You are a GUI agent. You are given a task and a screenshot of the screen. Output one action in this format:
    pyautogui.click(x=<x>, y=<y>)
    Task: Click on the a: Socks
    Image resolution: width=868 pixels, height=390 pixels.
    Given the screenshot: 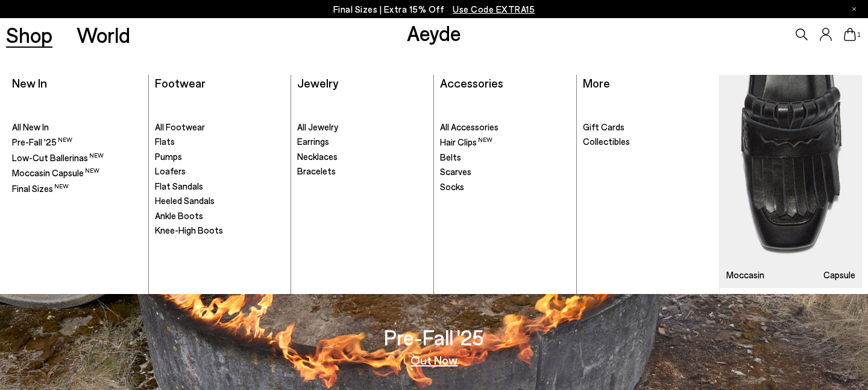 What is the action you would take?
    pyautogui.click(x=505, y=187)
    